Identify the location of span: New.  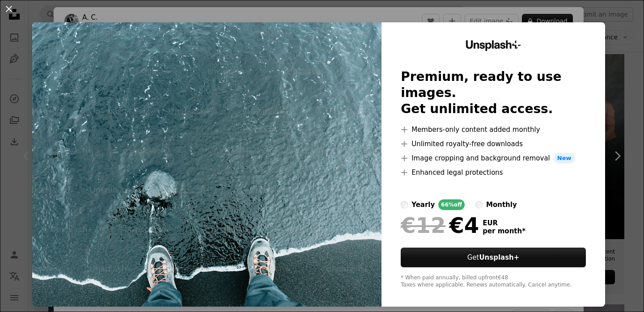
(564, 159).